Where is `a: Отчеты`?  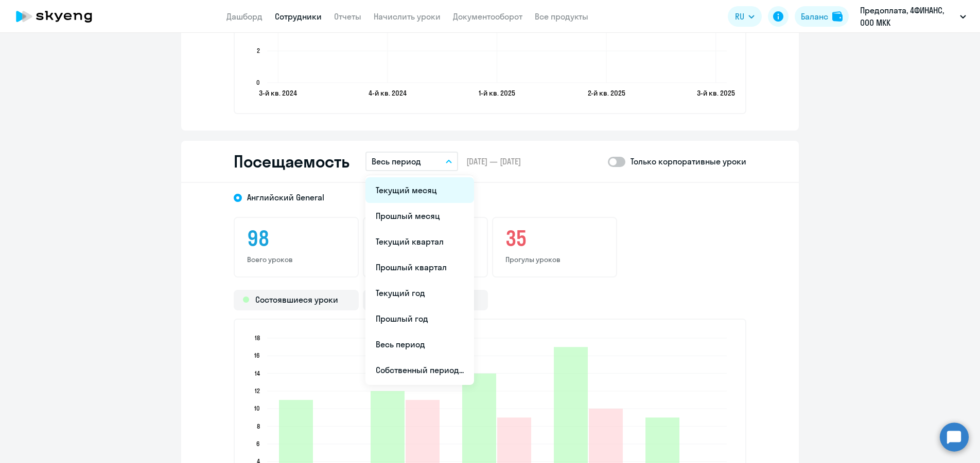
a: Отчеты is located at coordinates (347, 17).